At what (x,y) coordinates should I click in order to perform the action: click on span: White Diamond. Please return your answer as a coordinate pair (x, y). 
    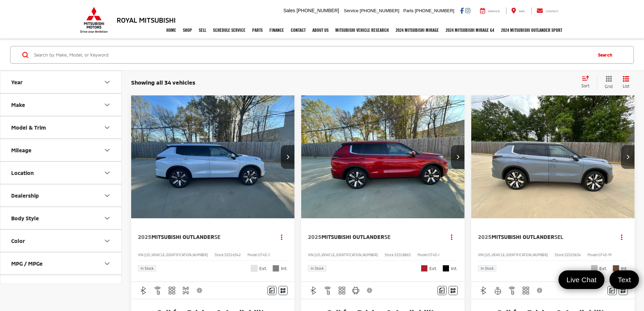
    Looking at the image, I should click on (254, 268).